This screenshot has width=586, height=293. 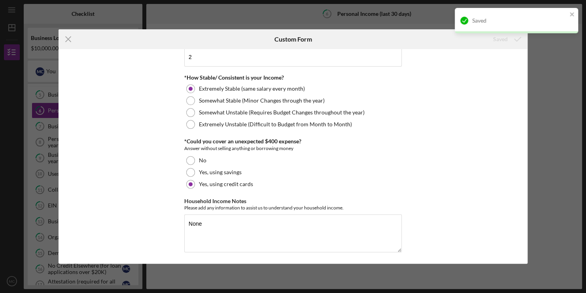 What do you see at coordinates (293, 141) in the screenshot?
I see `div: *Could you cover an unexpected $400 expense?` at bounding box center [293, 141].